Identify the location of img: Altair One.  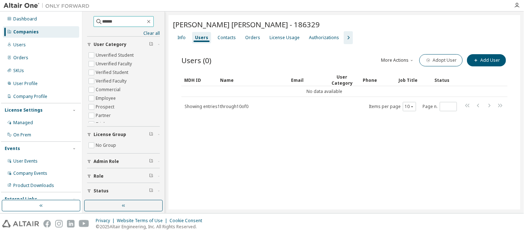
(48, 6).